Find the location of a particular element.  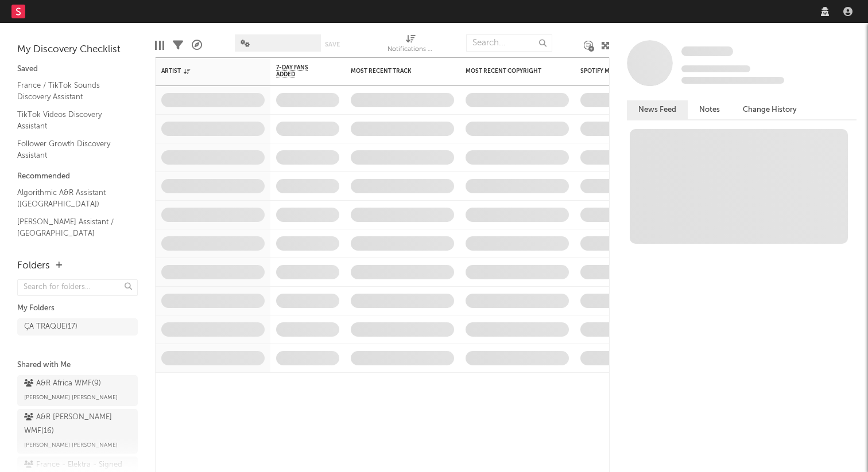

div: A&R Pipeline is located at coordinates (197, 45).